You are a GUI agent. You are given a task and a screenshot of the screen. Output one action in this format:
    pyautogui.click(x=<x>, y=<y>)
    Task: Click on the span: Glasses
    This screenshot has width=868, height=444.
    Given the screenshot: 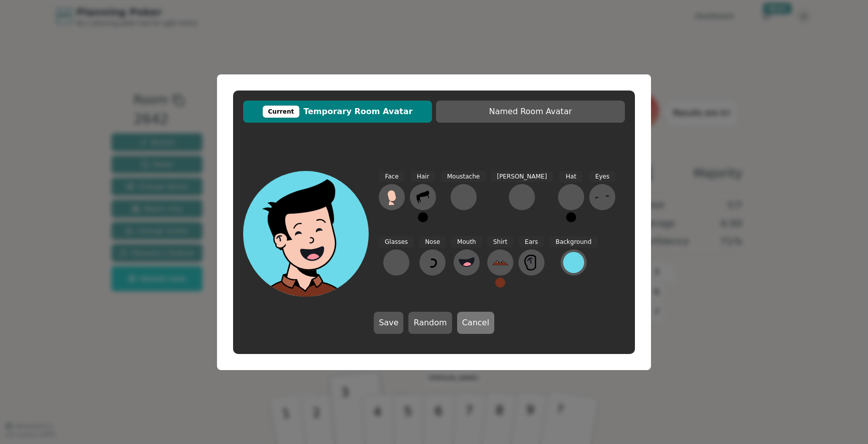 What is the action you would take?
    pyautogui.click(x=397, y=242)
    